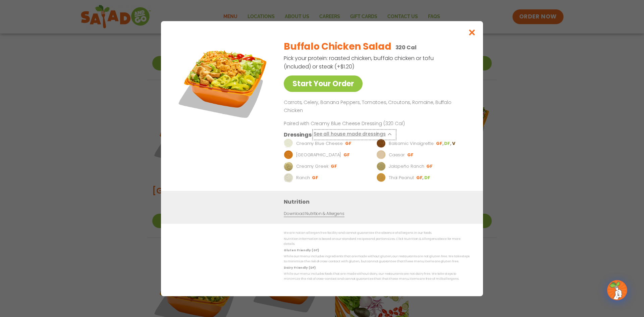 The image size is (644, 317). What do you see at coordinates (301, 250) in the screenshot?
I see `strong: Gluten Friendly (GF)` at bounding box center [301, 250].